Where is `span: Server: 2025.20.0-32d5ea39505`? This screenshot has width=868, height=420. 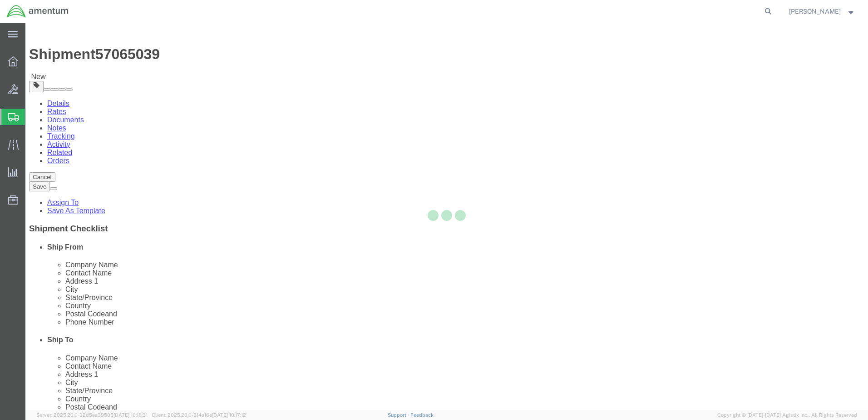
span: Server: 2025.20.0-32d5ea39505 is located at coordinates (92, 415).